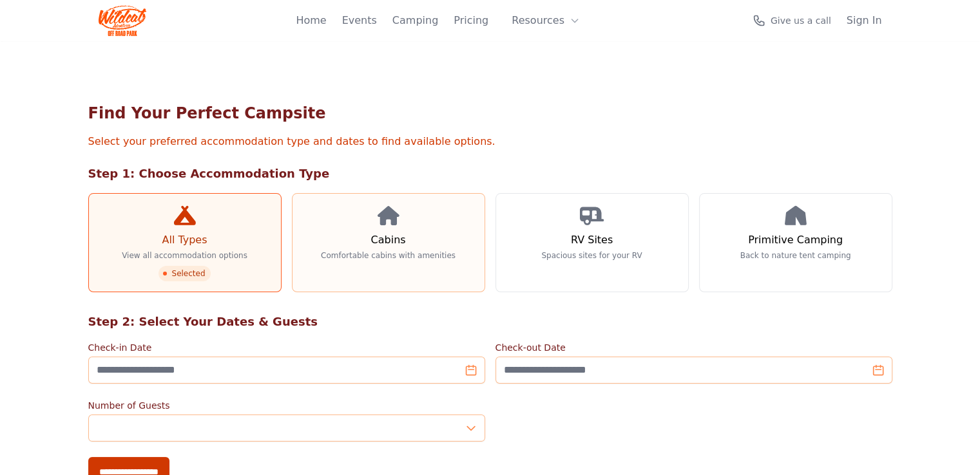 Image resolution: width=980 pixels, height=475 pixels. Describe the element at coordinates (184, 256) in the screenshot. I see `p: View all accommodation options` at that location.